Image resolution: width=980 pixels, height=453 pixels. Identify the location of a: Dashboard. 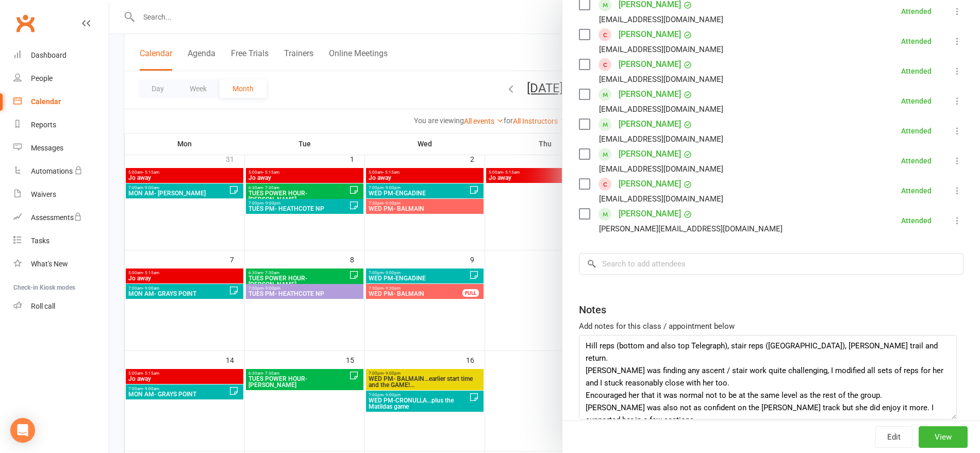
(61, 55).